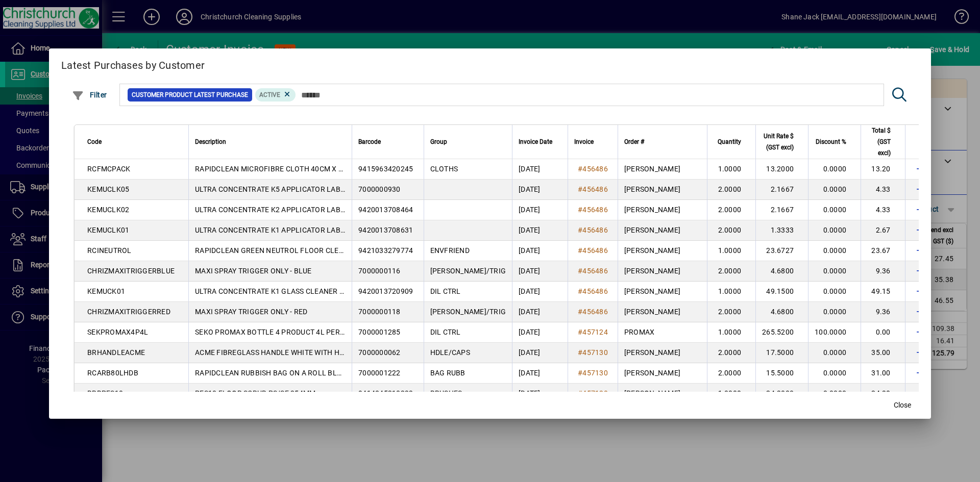 Image resolution: width=980 pixels, height=482 pixels. I want to click on span: Barcode, so click(369, 142).